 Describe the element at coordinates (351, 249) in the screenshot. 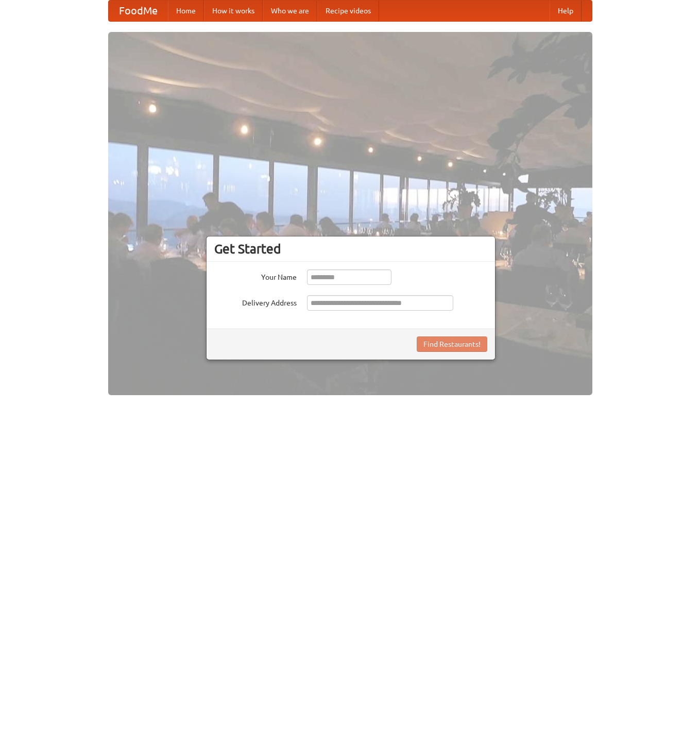

I see `h3: Get Started` at that location.